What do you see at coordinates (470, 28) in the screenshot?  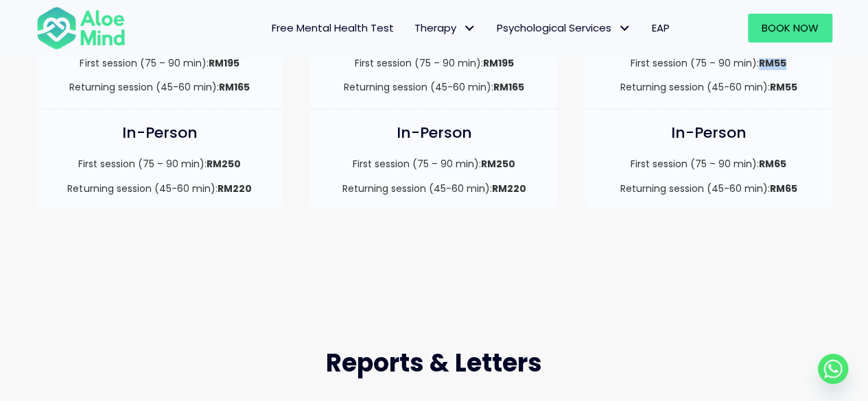 I see `span: Therapy: submenu` at bounding box center [470, 28].